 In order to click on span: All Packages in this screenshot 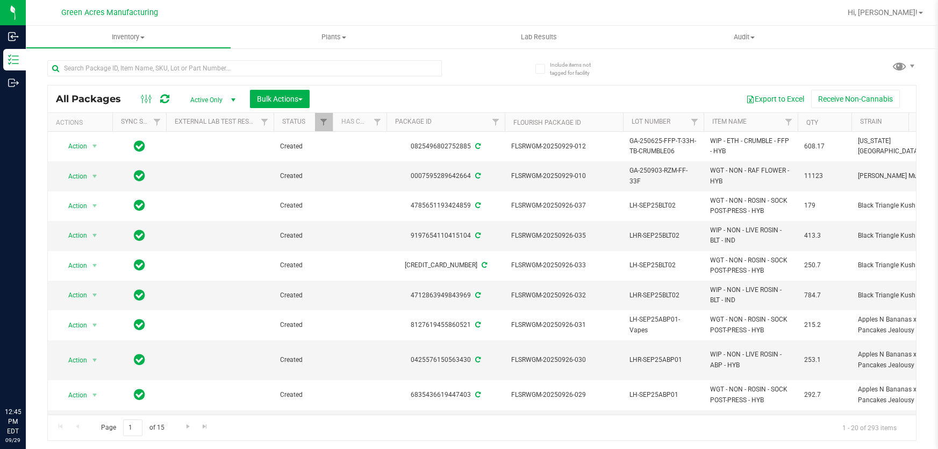, I will do `click(93, 99)`.